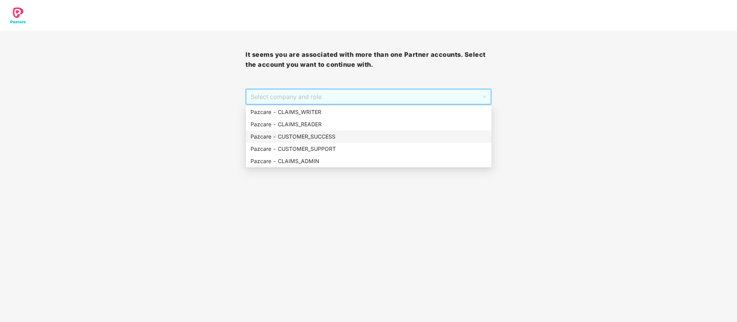 The width and height of the screenshot is (737, 322). Describe the element at coordinates (368, 97) in the screenshot. I see `span: Select company and role` at that location.